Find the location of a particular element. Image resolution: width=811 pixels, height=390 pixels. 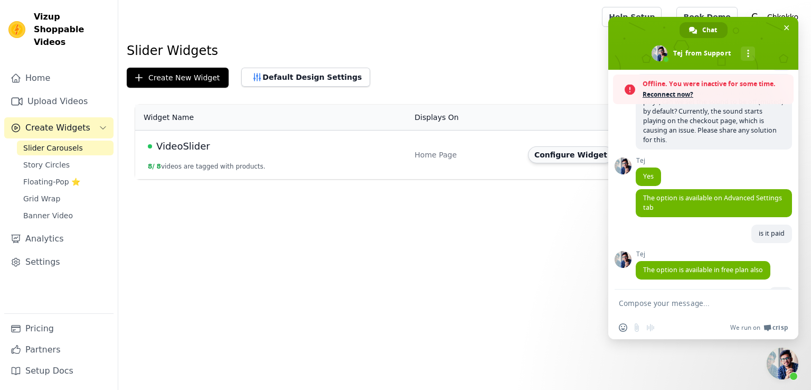

div: Chat is located at coordinates (703, 30).